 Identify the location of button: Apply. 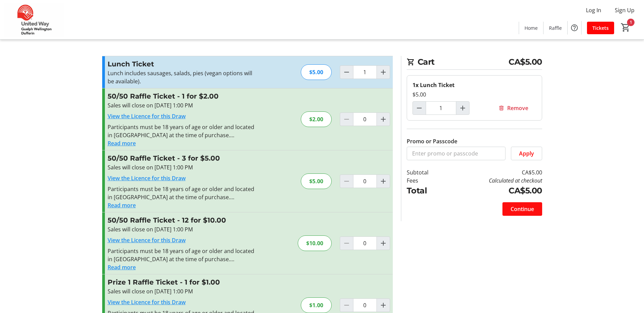
(526, 154).